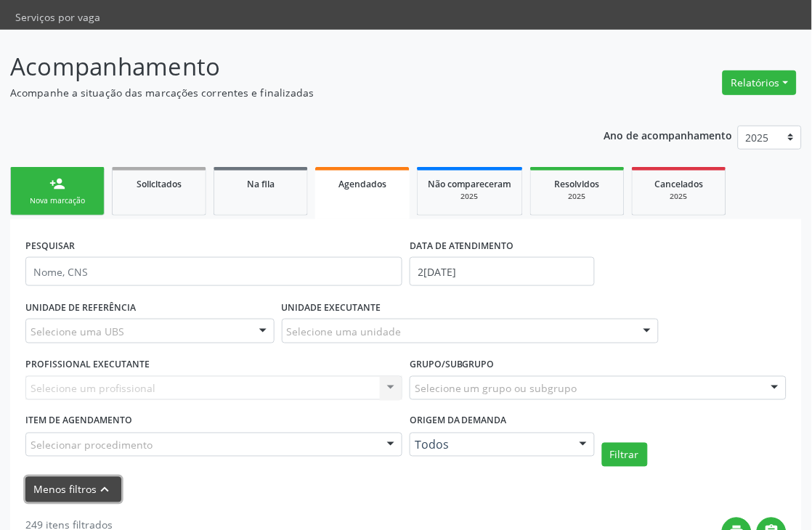 This screenshot has height=530, width=812. What do you see at coordinates (287, 92) in the screenshot?
I see `p: Acompanhe a situação das marcações correntes e finalizadas` at bounding box center [287, 92].